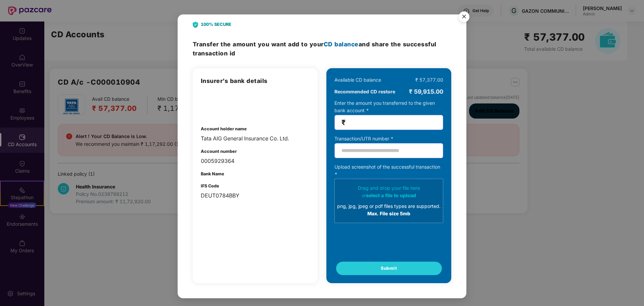 This screenshot has height=306, width=644. I want to click on span: select a file to upload, so click(391, 195).